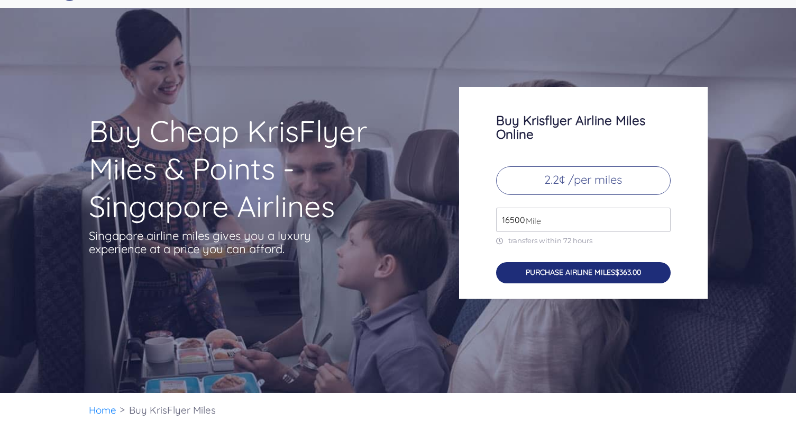 The image size is (796, 438). I want to click on h3: Buy Krisflyer Airline Miles Online, so click(584, 127).